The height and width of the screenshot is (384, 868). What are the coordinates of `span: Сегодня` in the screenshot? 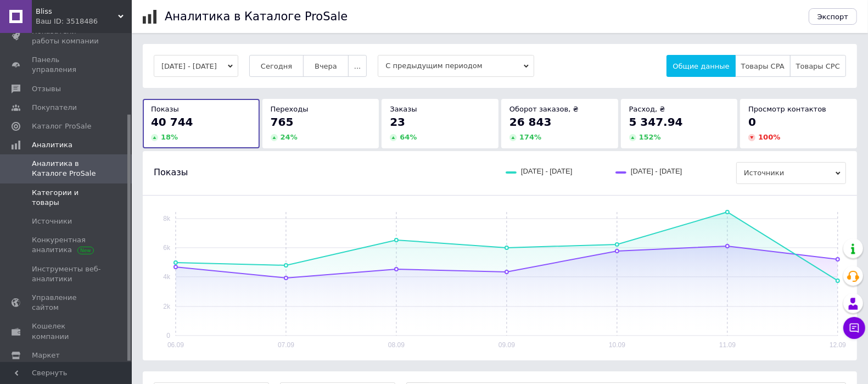 It's located at (277, 66).